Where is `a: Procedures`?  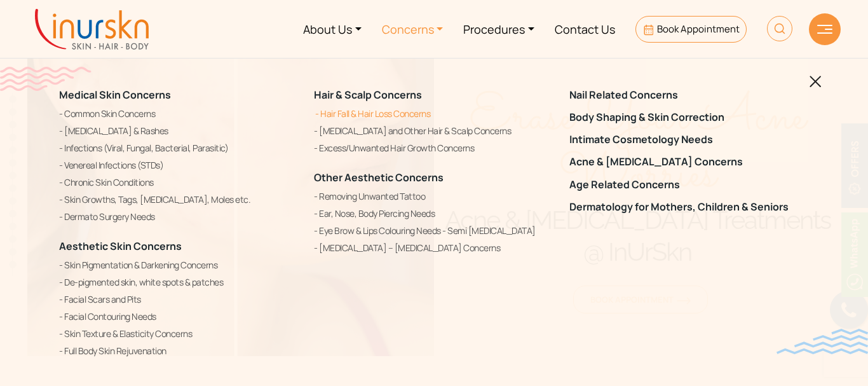 a: Procedures is located at coordinates (499, 29).